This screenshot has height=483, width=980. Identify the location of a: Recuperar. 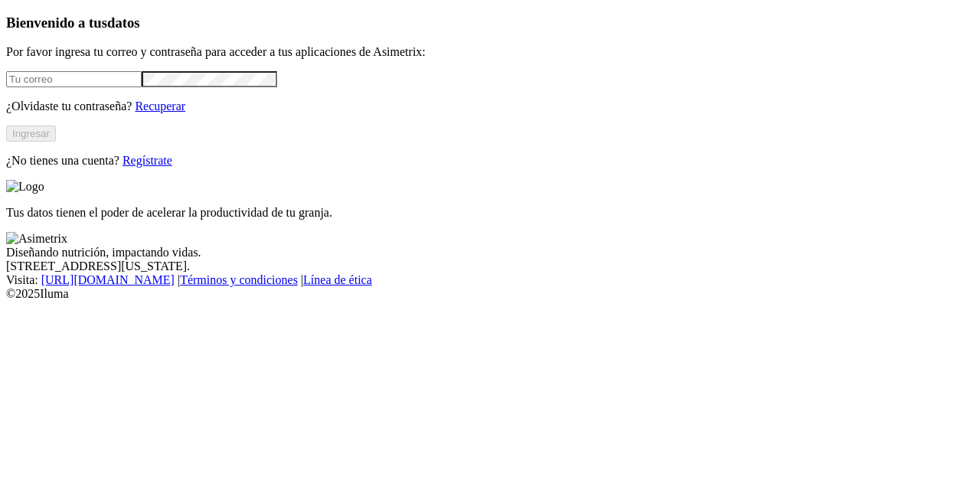
(160, 105).